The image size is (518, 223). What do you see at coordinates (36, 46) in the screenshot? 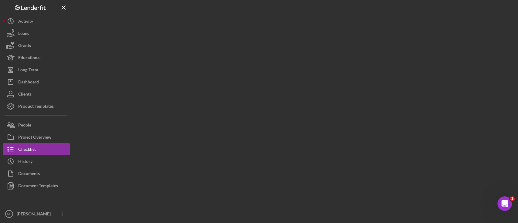
I see `a: Grants` at bounding box center [36, 46].